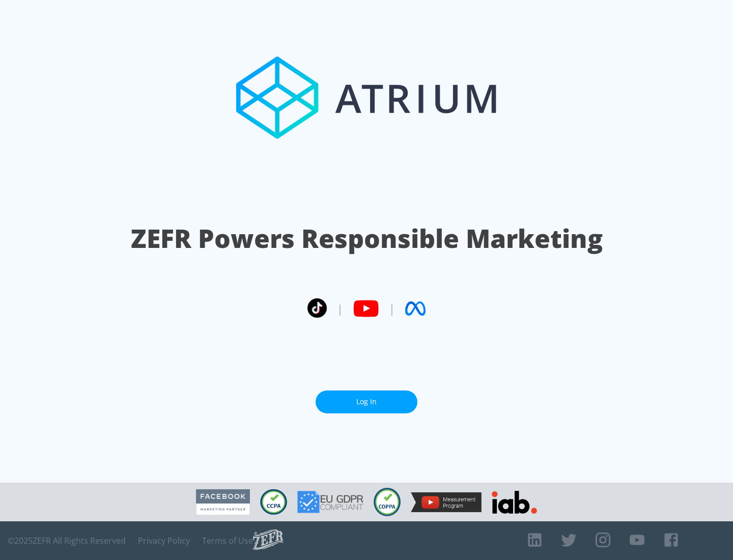 The width and height of the screenshot is (733, 560). What do you see at coordinates (366, 238) in the screenshot?
I see `h1: ZEFR Powers Responsible Marketing` at bounding box center [366, 238].